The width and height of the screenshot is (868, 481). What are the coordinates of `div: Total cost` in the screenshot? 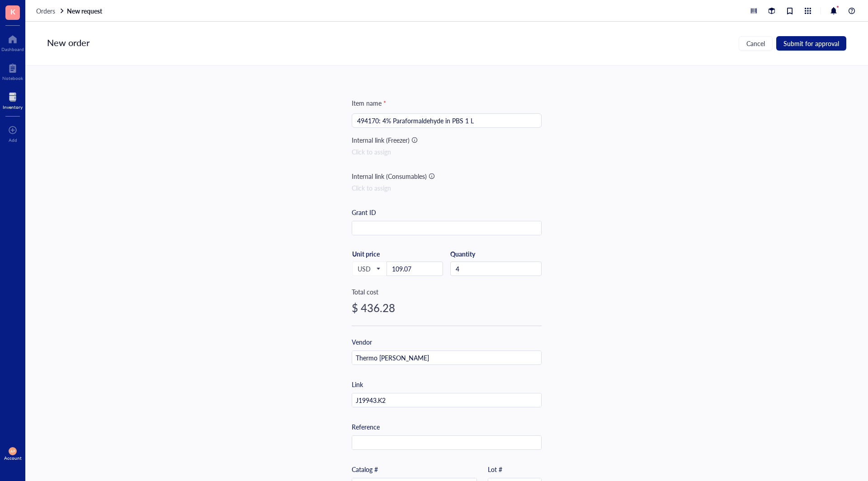 It's located at (447, 292).